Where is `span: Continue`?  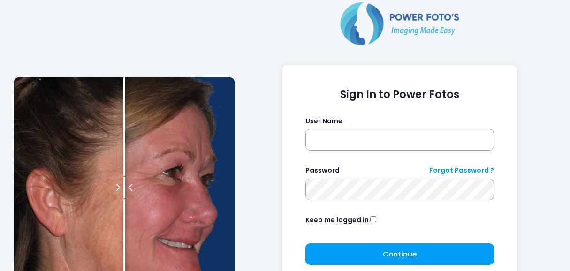 span: Continue is located at coordinates (399, 254).